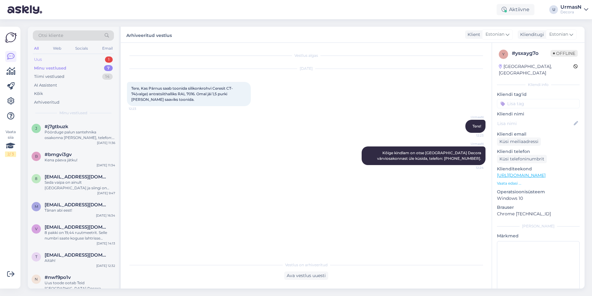 The height and width of the screenshot is (296, 592). I want to click on div: Arhiveeritud, so click(47, 102).